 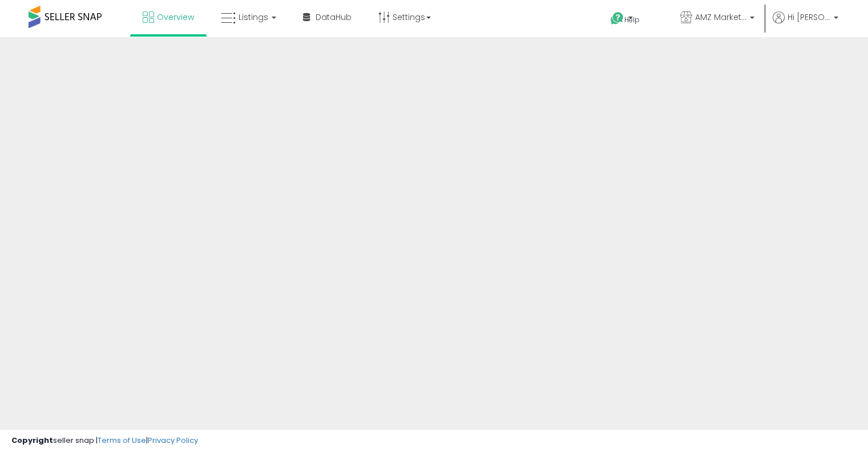 I want to click on span: DataHub, so click(x=334, y=17).